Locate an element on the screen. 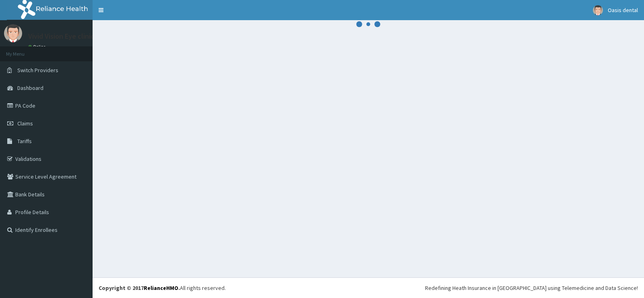 The image size is (644, 298). svg: audio-loading is located at coordinates (368, 24).